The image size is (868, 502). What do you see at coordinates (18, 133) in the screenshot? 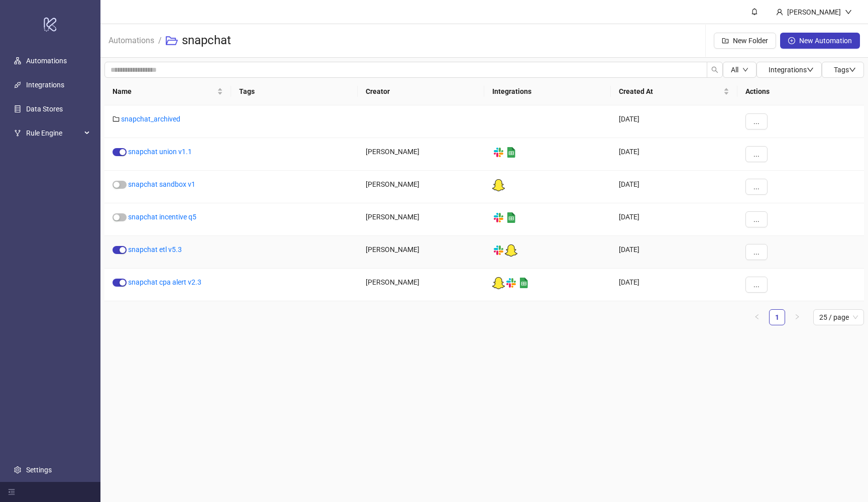
I see `span: fork` at bounding box center [18, 133].